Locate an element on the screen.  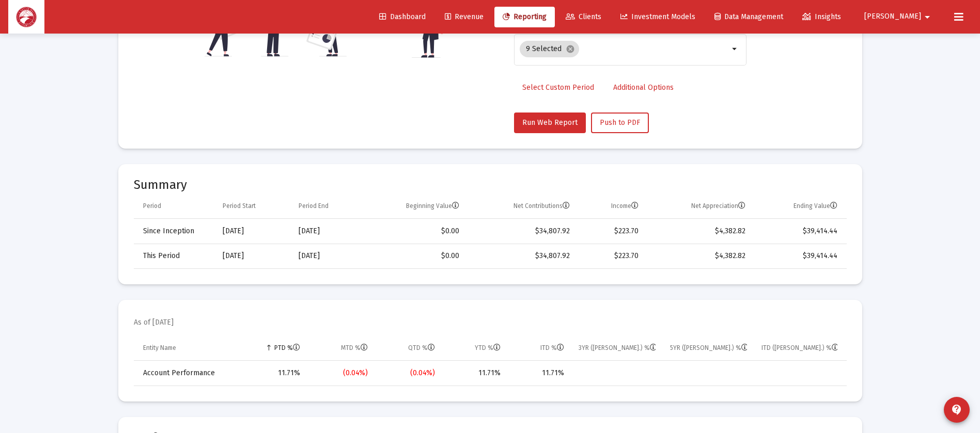
div: Entity Name is located at coordinates (160, 348).